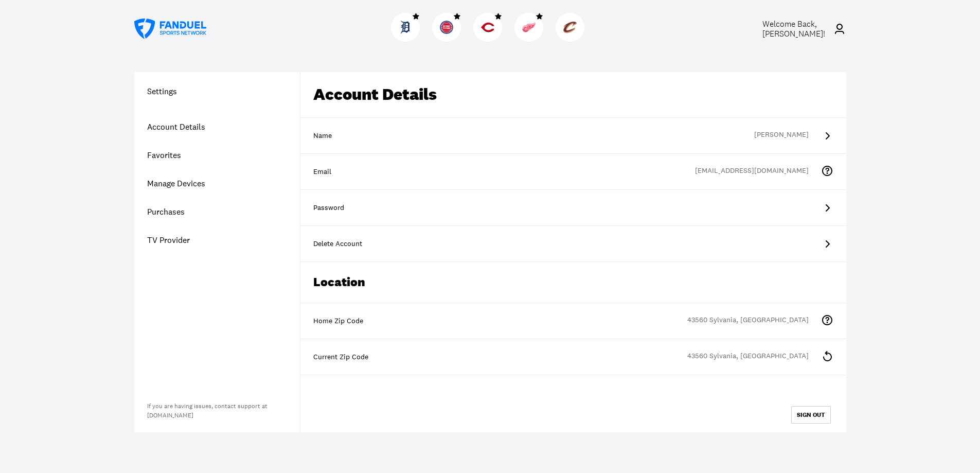 The image size is (980, 473). I want to click on a: Red WingsRed Wings, so click(531, 39).